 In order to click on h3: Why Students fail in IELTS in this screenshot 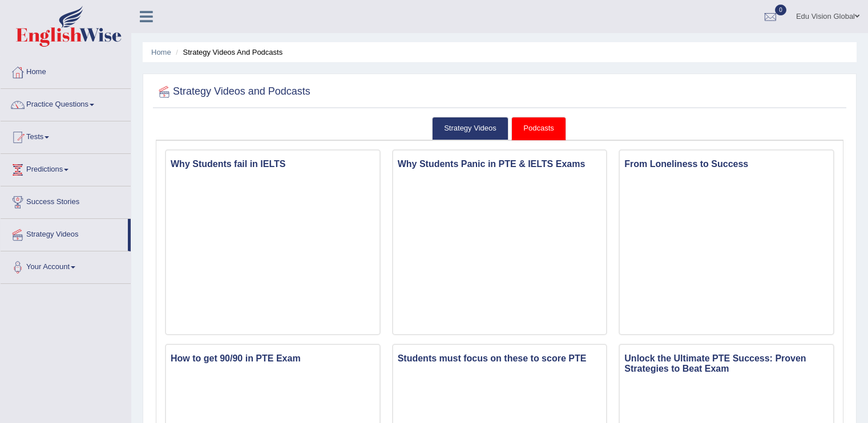, I will do `click(273, 164)`.